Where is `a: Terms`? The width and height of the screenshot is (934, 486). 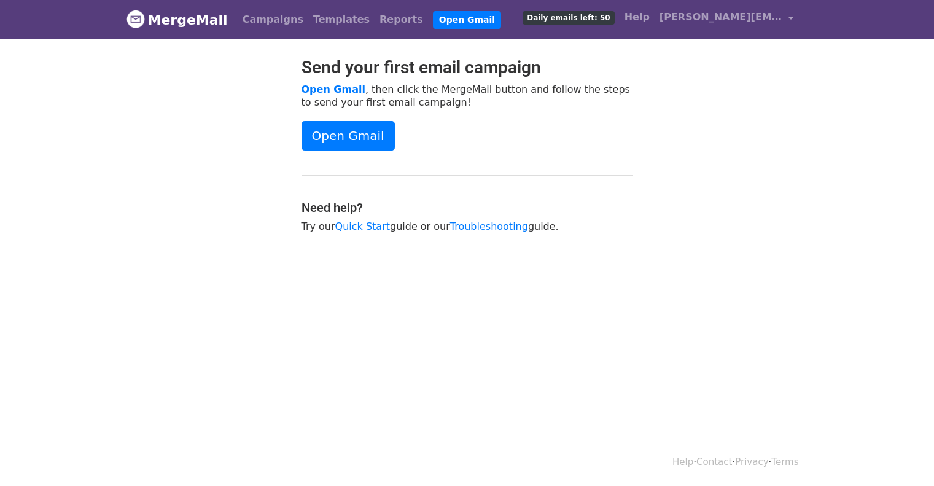 a: Terms is located at coordinates (785, 462).